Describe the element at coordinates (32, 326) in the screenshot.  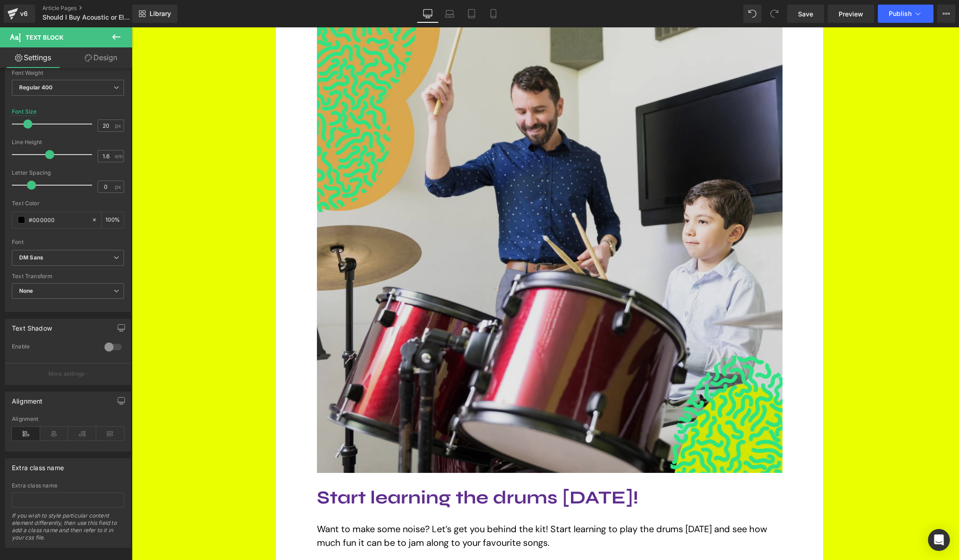
I see `div: Text Shadow` at that location.